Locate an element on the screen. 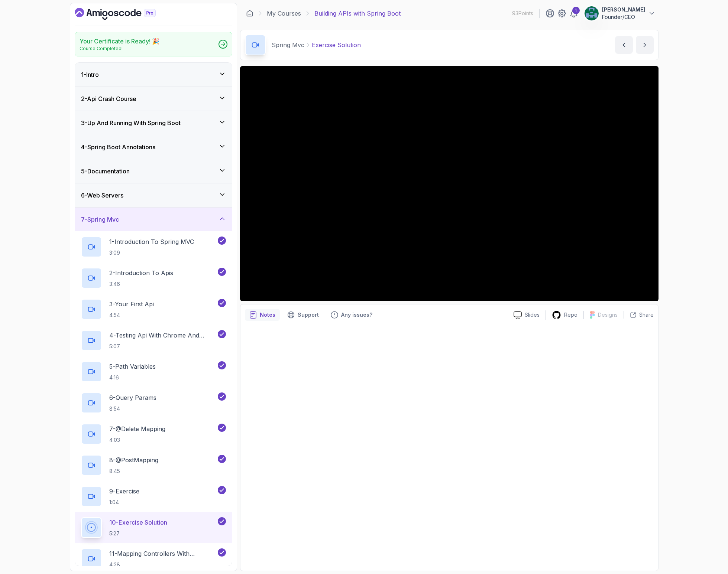 Image resolution: width=728 pixels, height=574 pixels. p: 11 - Mapping Controllers With @Requestmapping is located at coordinates (162, 553).